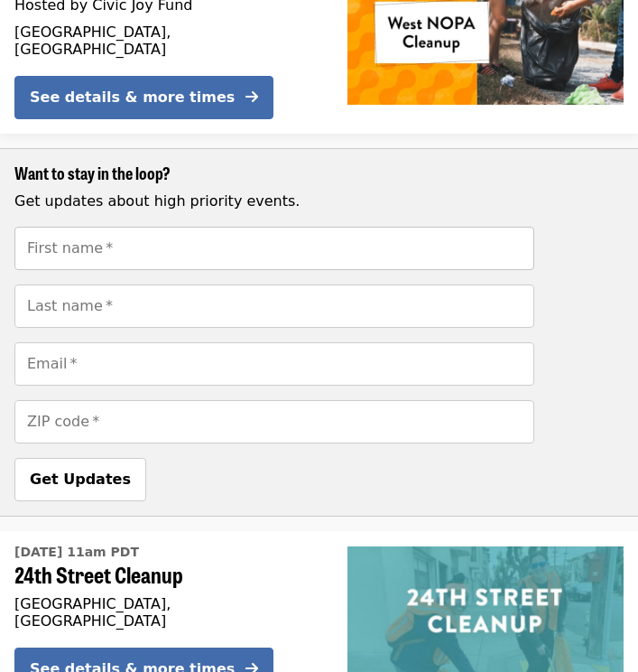 The image size is (638, 672). Describe the element at coordinates (143, 98) in the screenshot. I see `button: See details & more times` at that location.